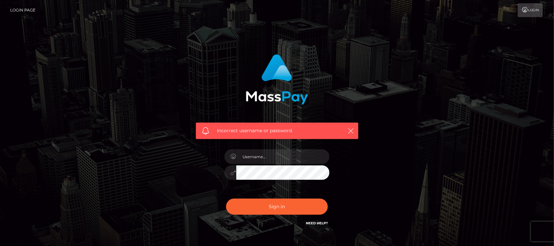 Image resolution: width=554 pixels, height=246 pixels. I want to click on a: Login, so click(530, 10).